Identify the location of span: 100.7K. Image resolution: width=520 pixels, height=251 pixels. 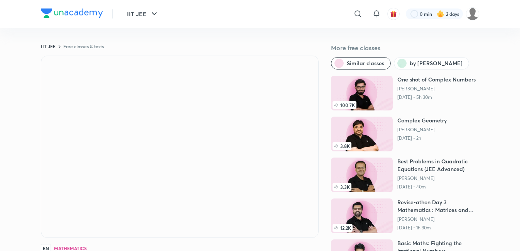
(345, 105).